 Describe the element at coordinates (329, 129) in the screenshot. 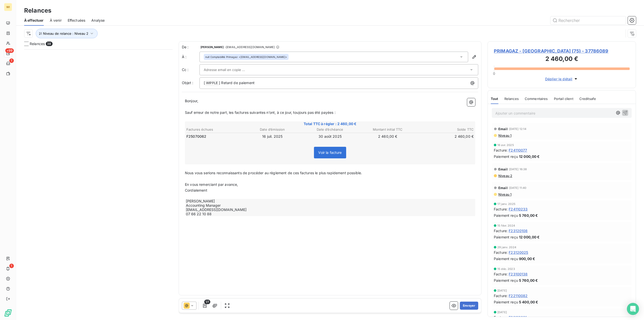

I see `th: Date d’échéance` at that location.